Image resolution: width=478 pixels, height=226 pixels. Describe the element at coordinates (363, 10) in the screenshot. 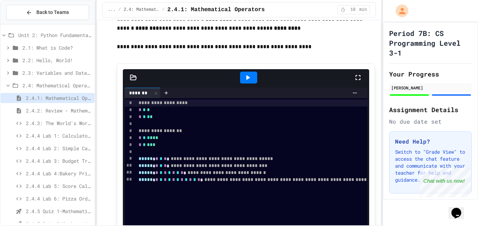

I see `span: min` at that location.